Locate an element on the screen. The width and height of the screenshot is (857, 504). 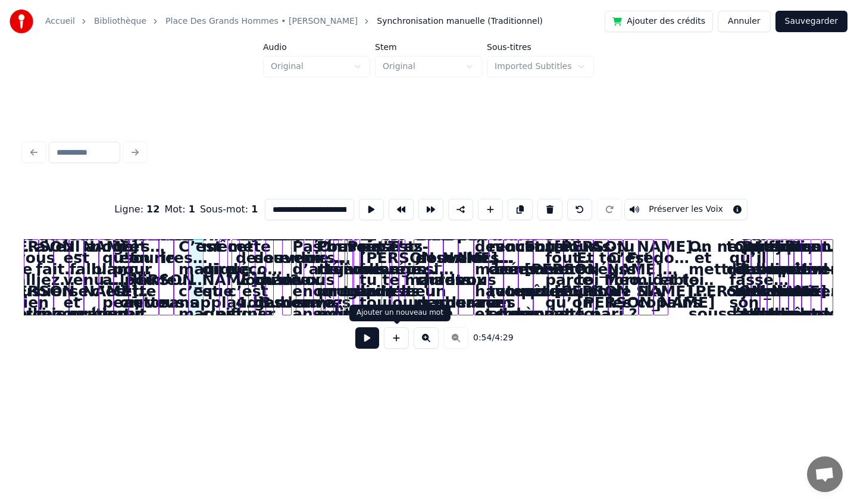
a: Ouvrir le chat is located at coordinates (825, 474).